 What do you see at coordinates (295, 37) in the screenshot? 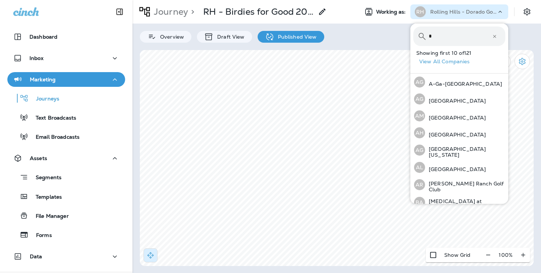
I see `p: Published View` at bounding box center [295, 37].